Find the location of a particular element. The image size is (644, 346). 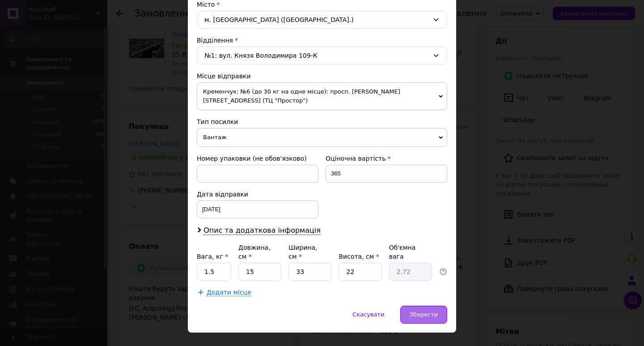

label: Вага, кг is located at coordinates (213, 257).